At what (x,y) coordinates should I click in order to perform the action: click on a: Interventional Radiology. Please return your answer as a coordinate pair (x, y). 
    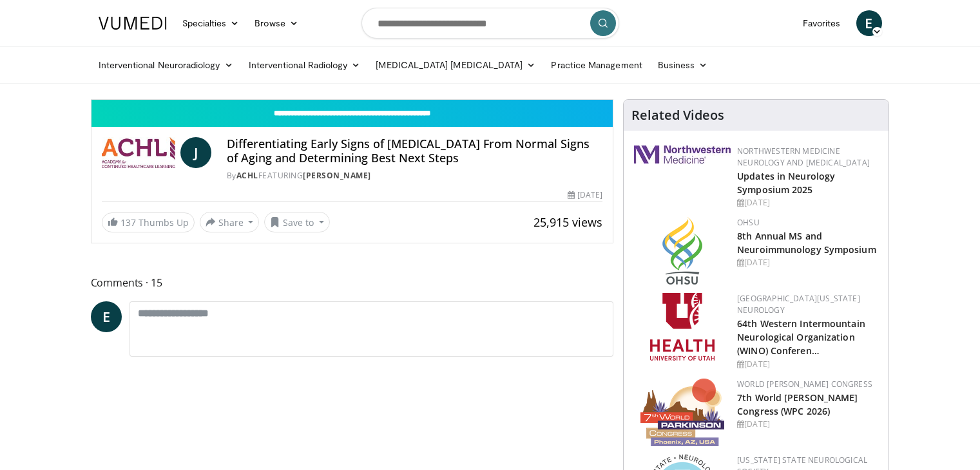
    Looking at the image, I should click on (305, 65).